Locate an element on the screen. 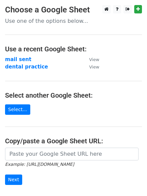  input: Next is located at coordinates (13, 179).